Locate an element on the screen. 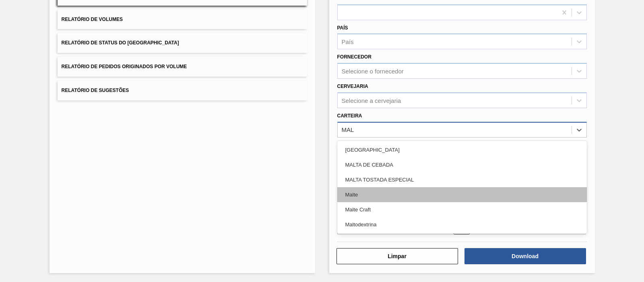 The image size is (644, 282). div: Selecione o fornecedor is located at coordinates (373, 71).